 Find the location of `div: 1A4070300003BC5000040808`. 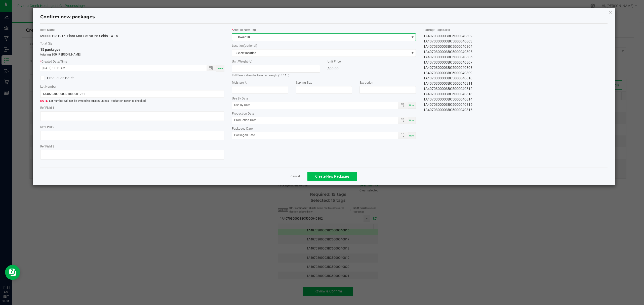

div: 1A4070300003BC5000040808 is located at coordinates (516, 68).